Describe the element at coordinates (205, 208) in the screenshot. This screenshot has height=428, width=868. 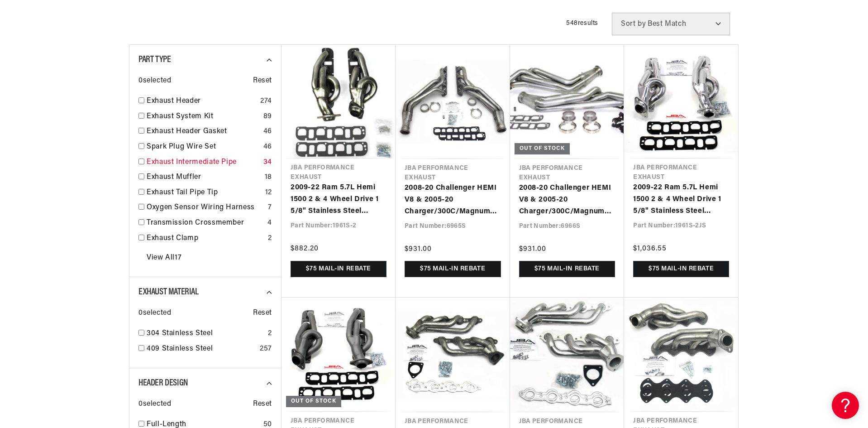
I see `a: Oxygen Sensor Wiring Harness` at that location.